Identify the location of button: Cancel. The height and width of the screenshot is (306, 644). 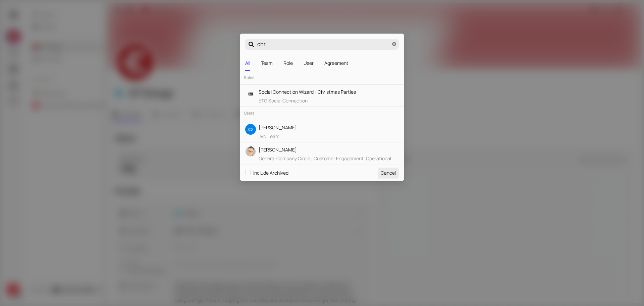
(388, 173).